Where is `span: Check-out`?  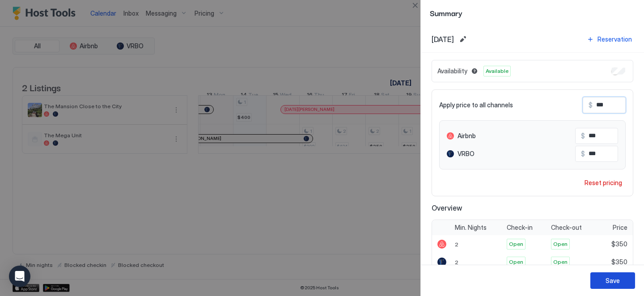 span: Check-out is located at coordinates (566, 228).